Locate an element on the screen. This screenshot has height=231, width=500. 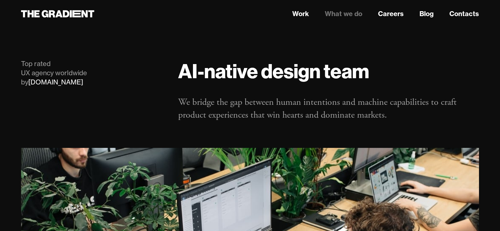
h1: AI-native design team is located at coordinates (328, 71).